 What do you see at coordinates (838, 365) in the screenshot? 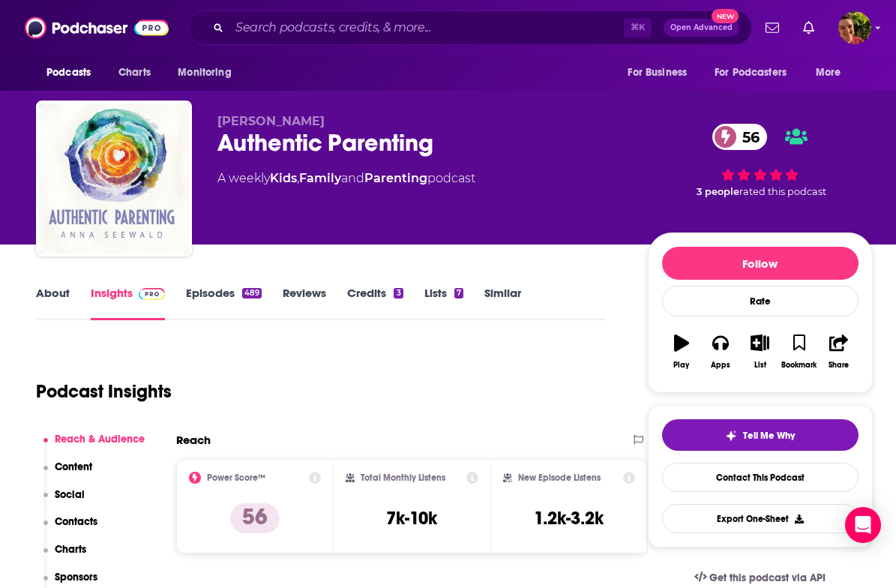
I see `div: Share` at bounding box center [838, 365].